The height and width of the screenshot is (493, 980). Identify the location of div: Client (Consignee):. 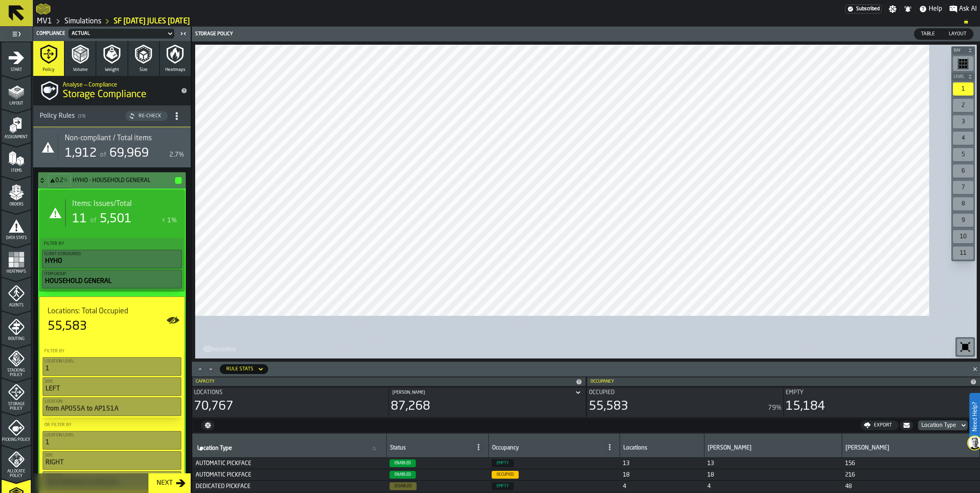
(112, 254).